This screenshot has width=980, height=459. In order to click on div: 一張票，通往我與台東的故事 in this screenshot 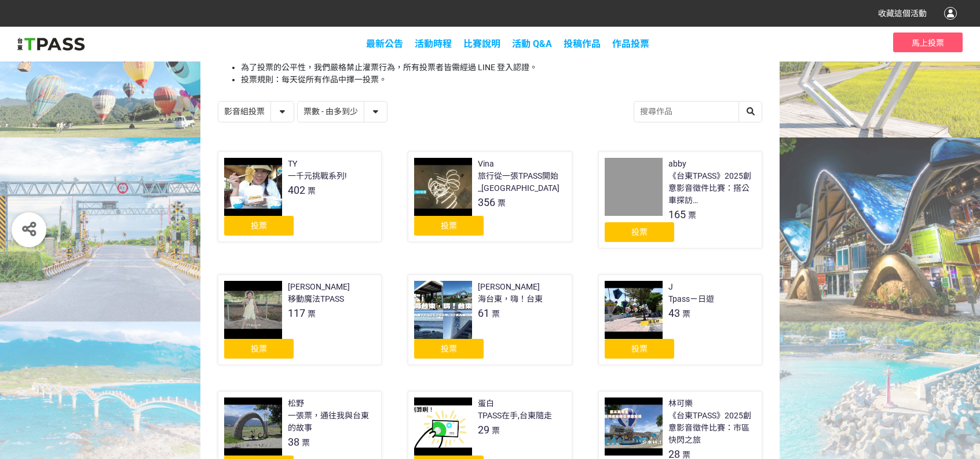, I will do `click(332, 421)`.